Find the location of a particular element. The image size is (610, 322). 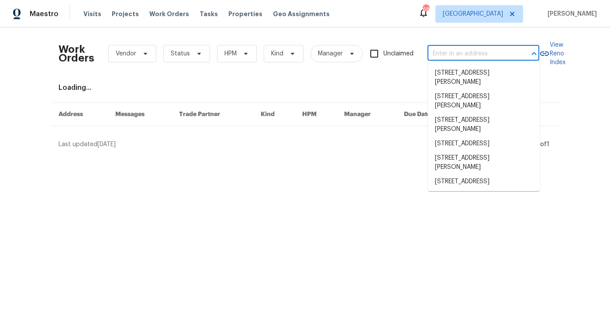

th: Due Date is located at coordinates (427, 114).